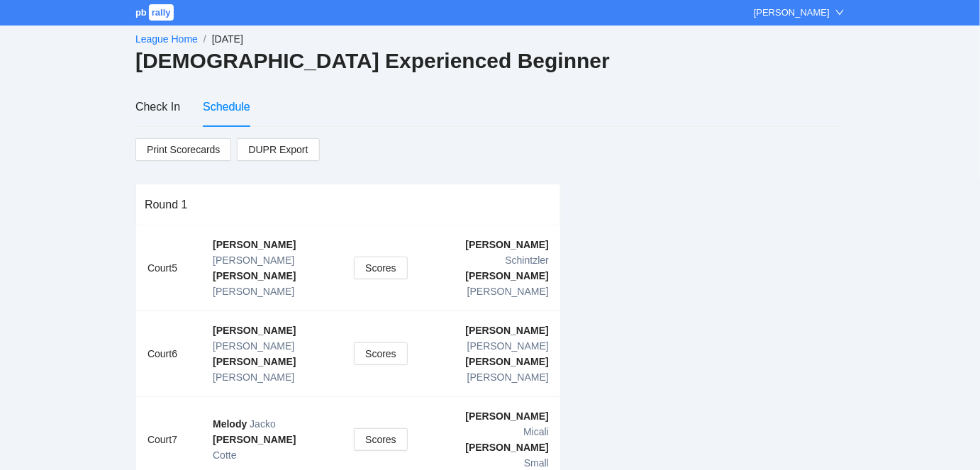  What do you see at coordinates (224, 455) in the screenshot?
I see `span: Cotte` at bounding box center [224, 455].